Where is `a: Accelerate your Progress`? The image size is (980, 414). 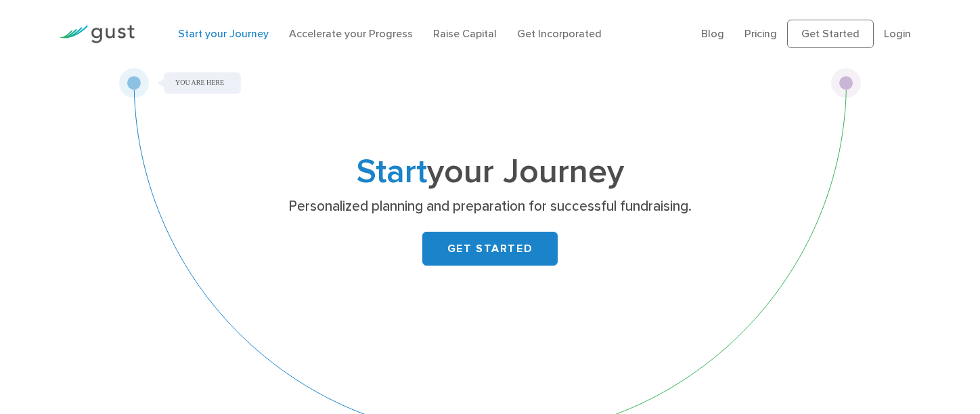
a: Accelerate your Progress is located at coordinates (351, 33).